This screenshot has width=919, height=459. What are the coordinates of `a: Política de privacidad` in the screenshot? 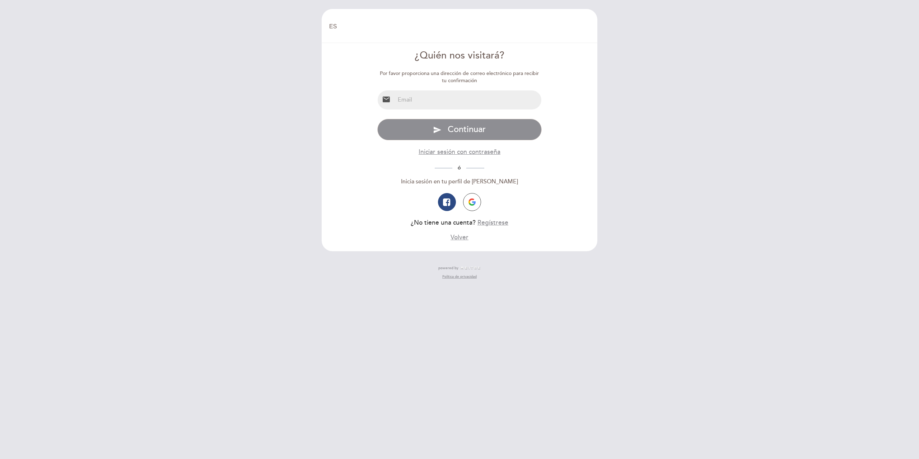 It's located at (459, 277).